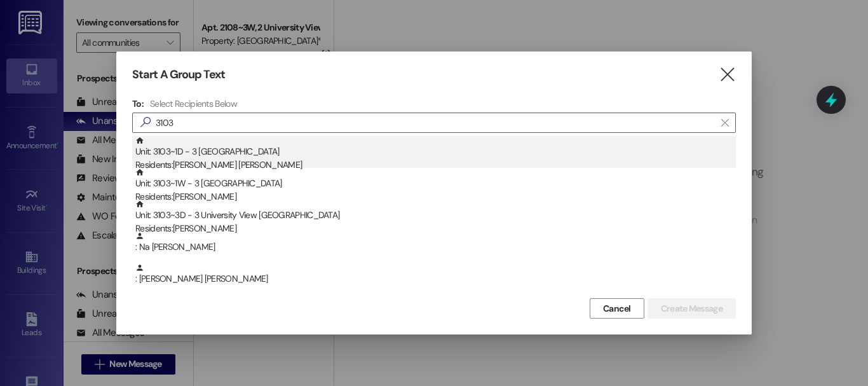 The height and width of the screenshot is (386, 868). I want to click on h3: Start A Group Text, so click(179, 74).